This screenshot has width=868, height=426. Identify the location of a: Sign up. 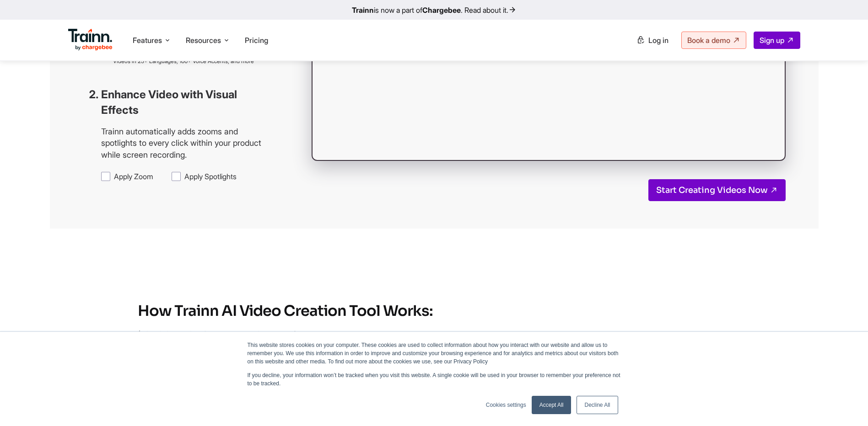
(777, 40).